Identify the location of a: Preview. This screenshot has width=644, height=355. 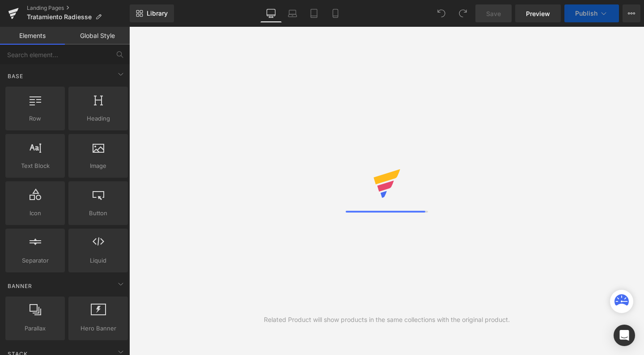
(538, 13).